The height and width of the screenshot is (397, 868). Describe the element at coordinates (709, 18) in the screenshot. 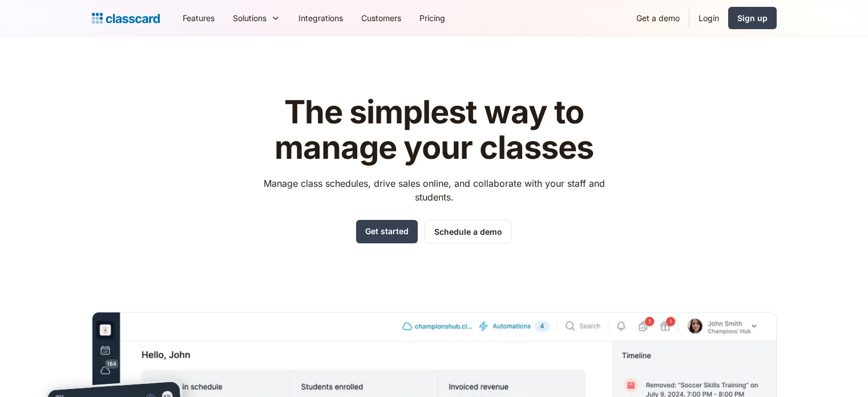

I see `a: Login` at that location.